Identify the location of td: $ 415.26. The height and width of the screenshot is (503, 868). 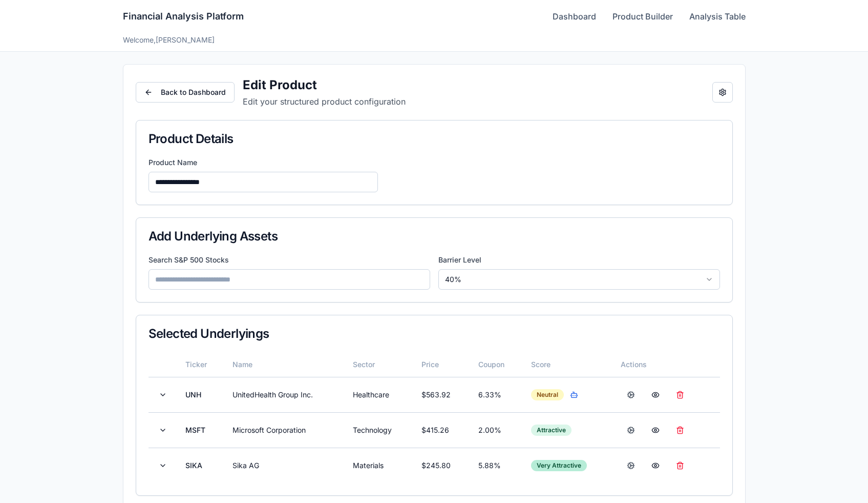
(442, 430).